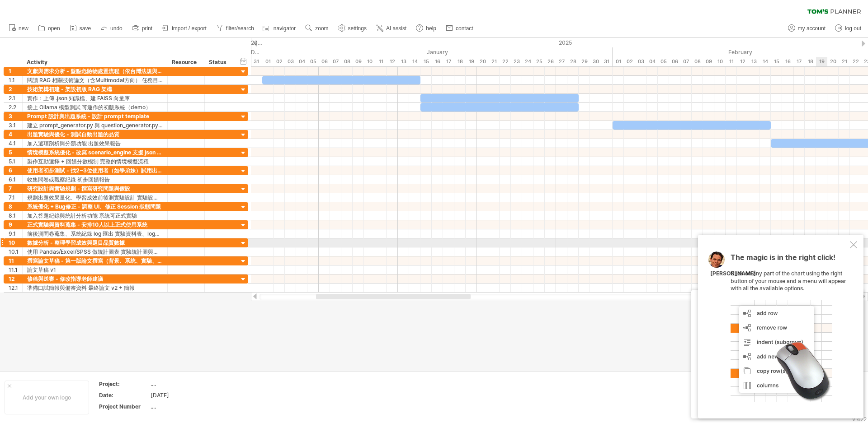  Describe the element at coordinates (347, 62) in the screenshot. I see `div: Wednesday, 8 January 2025` at that location.